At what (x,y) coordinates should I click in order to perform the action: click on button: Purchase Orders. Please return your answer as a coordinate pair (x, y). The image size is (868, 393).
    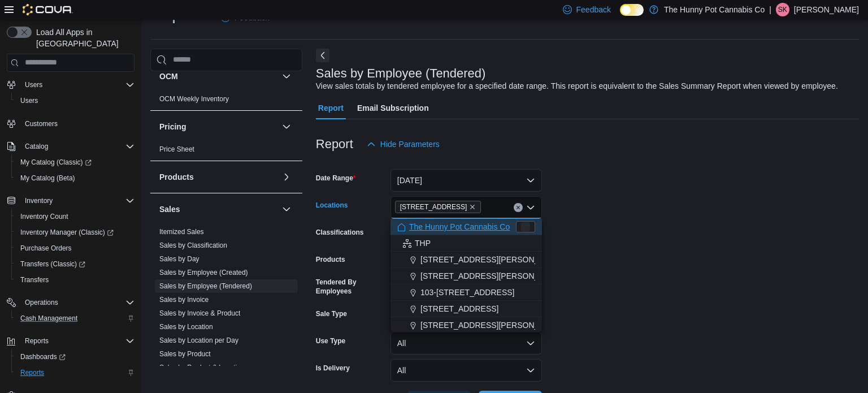
    Looking at the image, I should click on (75, 248).